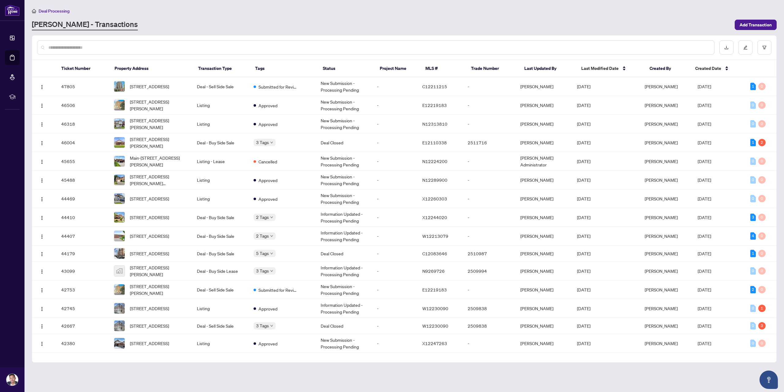 Image resolution: width=784 pixels, height=392 pixels. I want to click on span: Add Transaction, so click(756, 25).